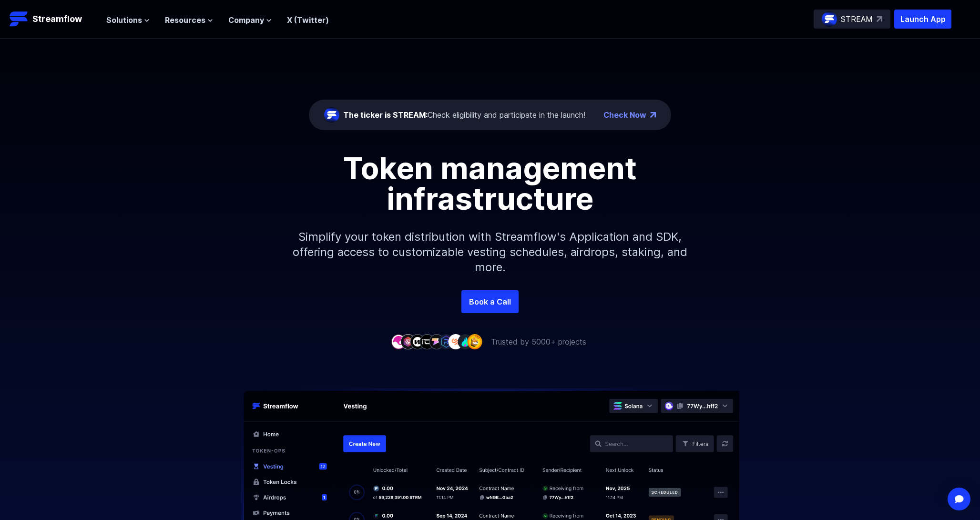 This screenshot has width=980, height=520. I want to click on img: company-5, so click(437, 341).